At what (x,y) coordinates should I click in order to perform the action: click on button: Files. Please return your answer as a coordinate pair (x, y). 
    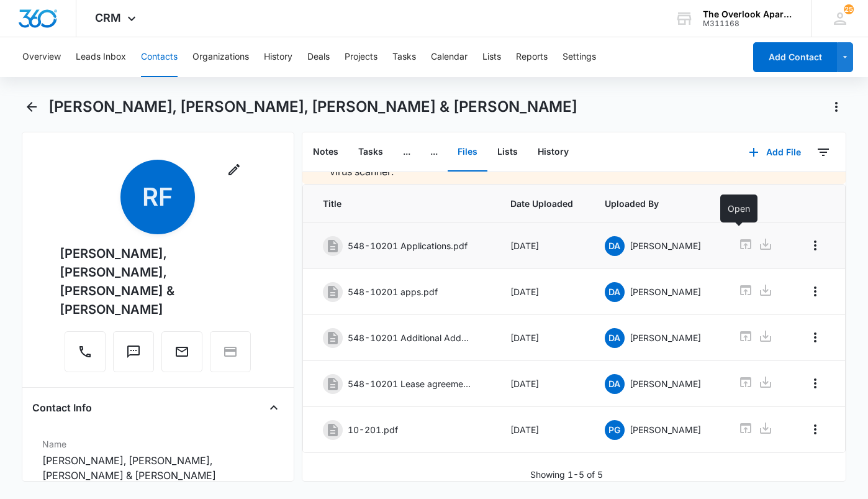
    Looking at the image, I should click on (467, 152).